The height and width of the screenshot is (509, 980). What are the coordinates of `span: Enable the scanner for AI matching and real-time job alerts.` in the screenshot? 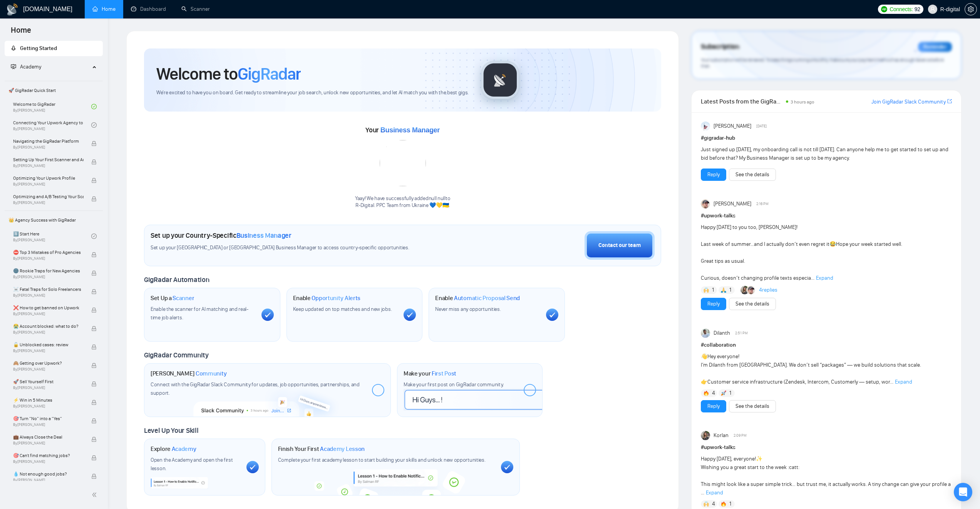 It's located at (199, 313).